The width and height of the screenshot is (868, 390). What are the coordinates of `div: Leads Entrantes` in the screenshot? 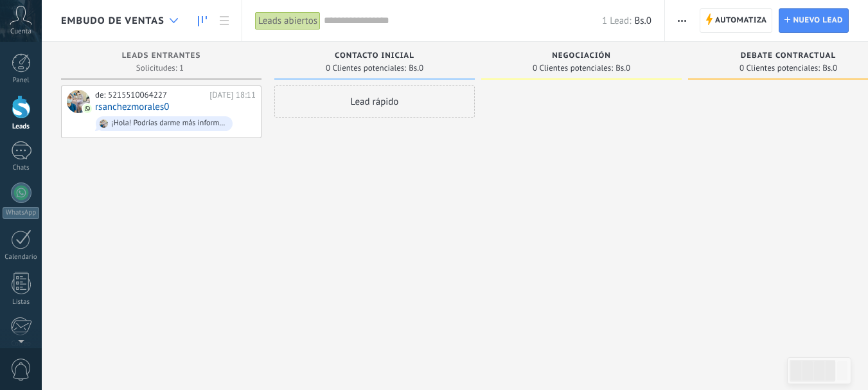 It's located at (161, 57).